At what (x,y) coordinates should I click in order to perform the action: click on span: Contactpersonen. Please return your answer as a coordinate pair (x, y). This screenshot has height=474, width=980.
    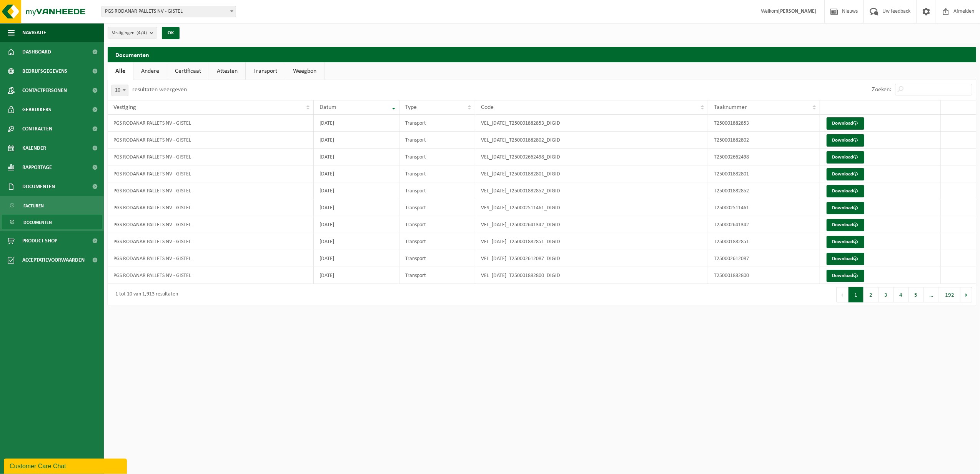
    Looking at the image, I should click on (45, 90).